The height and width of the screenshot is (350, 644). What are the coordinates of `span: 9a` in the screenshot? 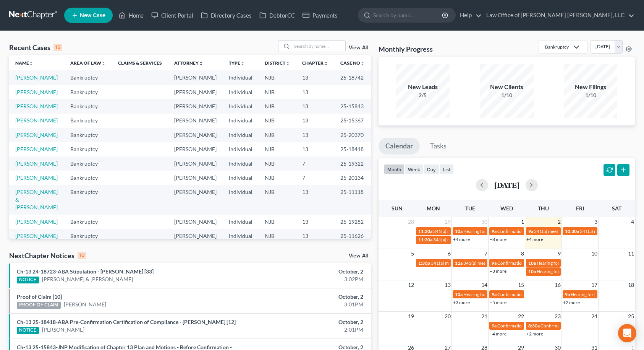 It's located at (494, 263).